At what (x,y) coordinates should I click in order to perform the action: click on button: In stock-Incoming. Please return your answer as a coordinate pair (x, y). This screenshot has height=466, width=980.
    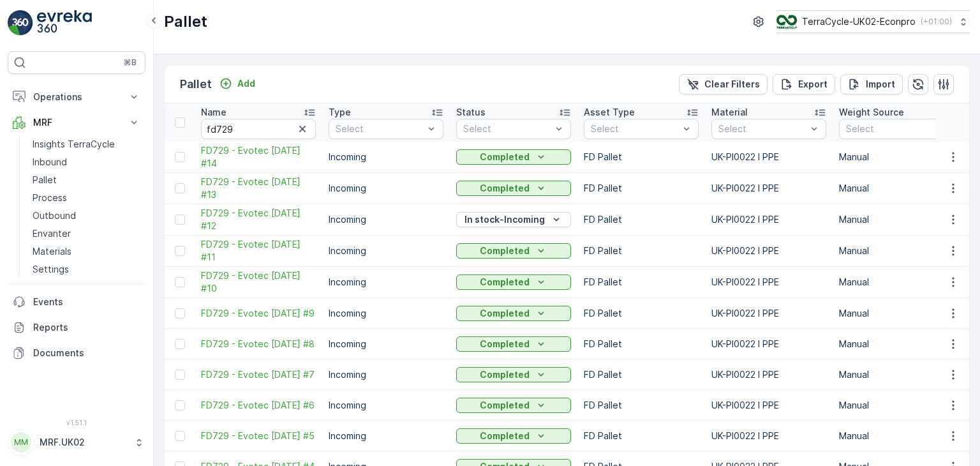
    Looking at the image, I should click on (514, 219).